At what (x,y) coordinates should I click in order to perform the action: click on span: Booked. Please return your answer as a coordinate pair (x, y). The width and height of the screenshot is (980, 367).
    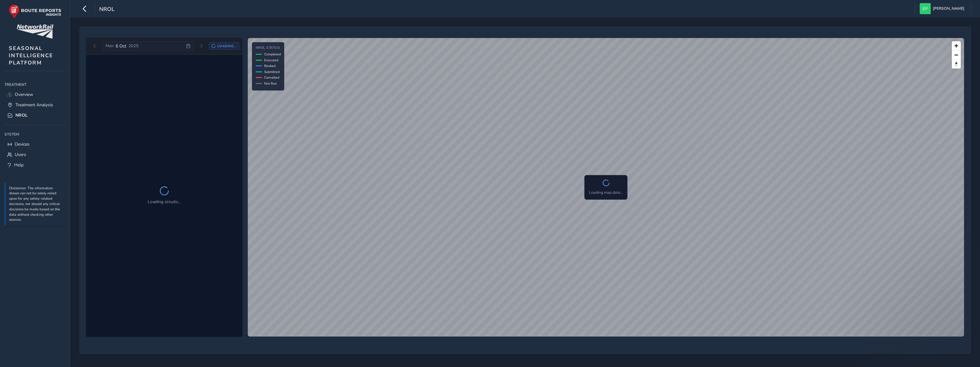
    Looking at the image, I should click on (269, 65).